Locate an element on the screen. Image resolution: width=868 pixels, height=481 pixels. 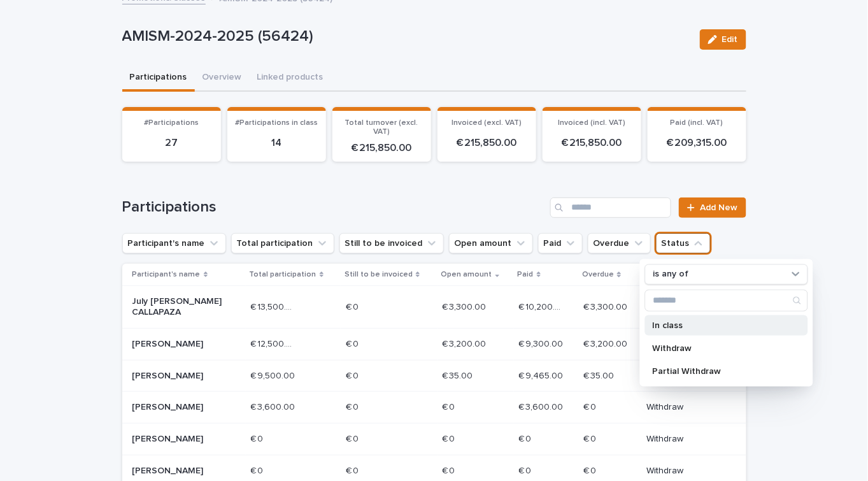
button: Overdue is located at coordinates (619, 244).